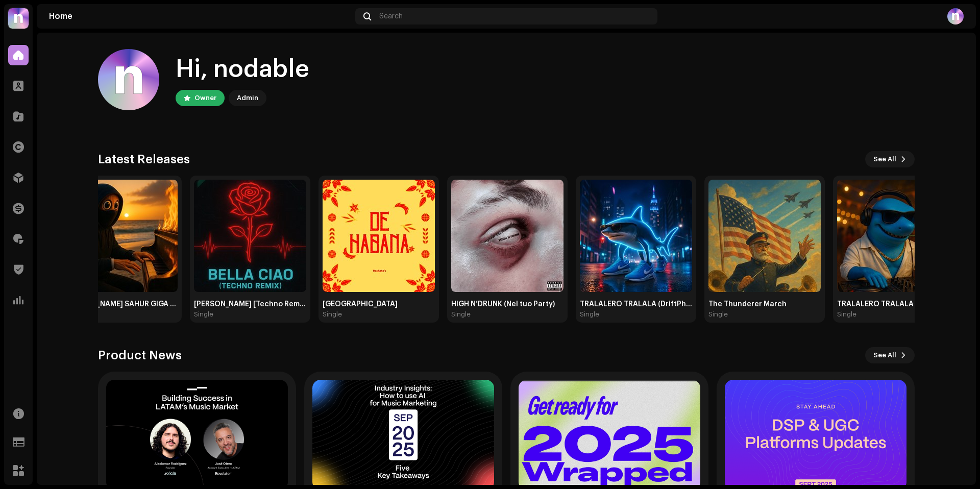 This screenshot has height=489, width=980. Describe the element at coordinates (894, 236) in the screenshot. I see `img: c4007a85-a1db-47c4-b279-14d46cf273c3` at that location.